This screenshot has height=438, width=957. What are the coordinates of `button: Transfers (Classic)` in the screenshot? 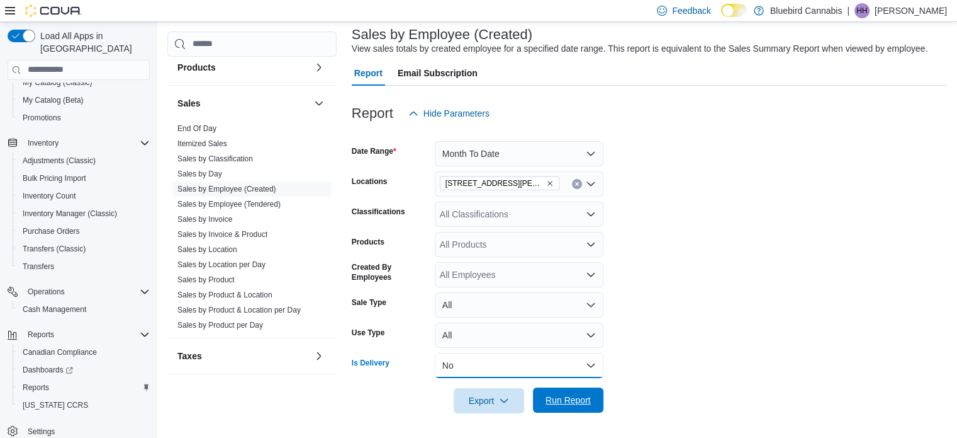 It's located at (84, 249).